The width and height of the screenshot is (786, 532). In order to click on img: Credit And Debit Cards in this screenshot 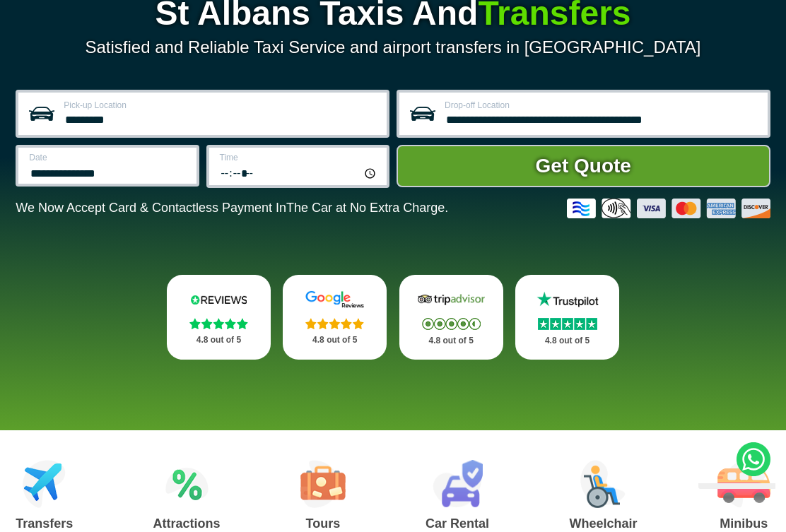, I will do `click(668, 208)`.